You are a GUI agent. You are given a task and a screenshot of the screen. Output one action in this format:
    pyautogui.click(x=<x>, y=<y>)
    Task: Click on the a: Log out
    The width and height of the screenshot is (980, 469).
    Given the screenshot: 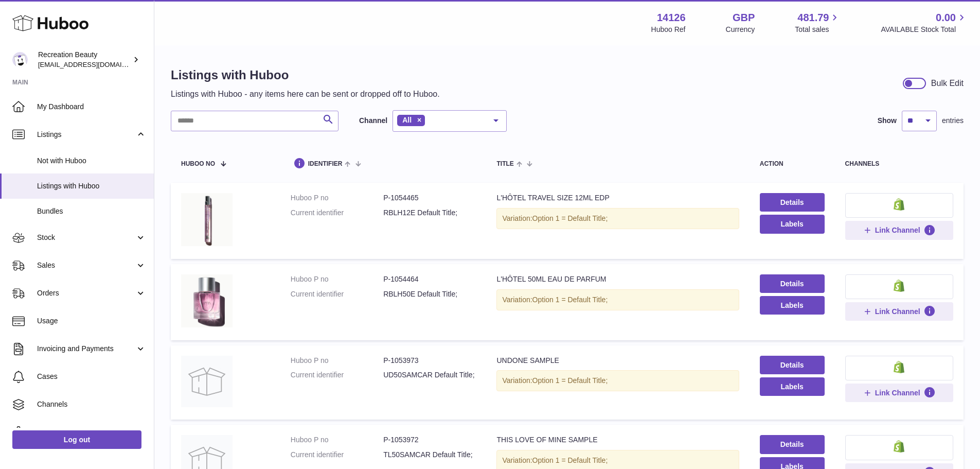 What is the action you would take?
    pyautogui.click(x=77, y=440)
    